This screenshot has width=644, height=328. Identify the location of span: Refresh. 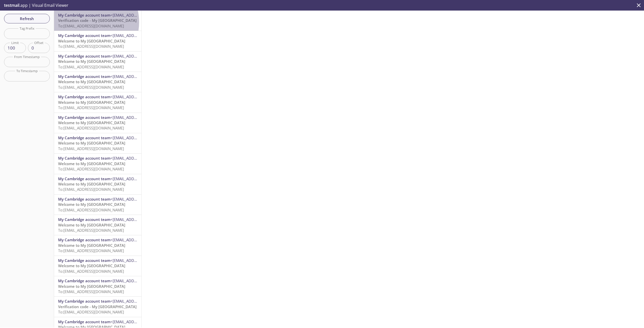
(27, 19).